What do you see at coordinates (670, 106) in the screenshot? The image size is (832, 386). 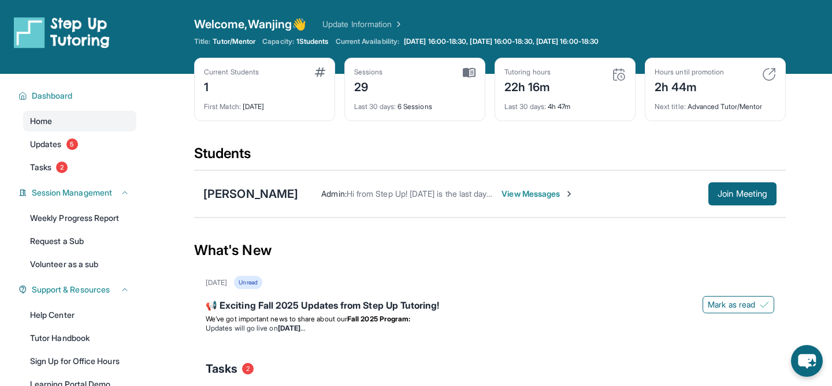 I see `span: Next title :` at bounding box center [670, 106].